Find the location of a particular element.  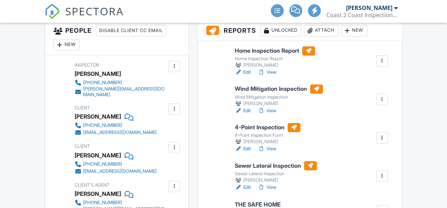

div: Wind Mitigation Inspection is located at coordinates (278, 97).